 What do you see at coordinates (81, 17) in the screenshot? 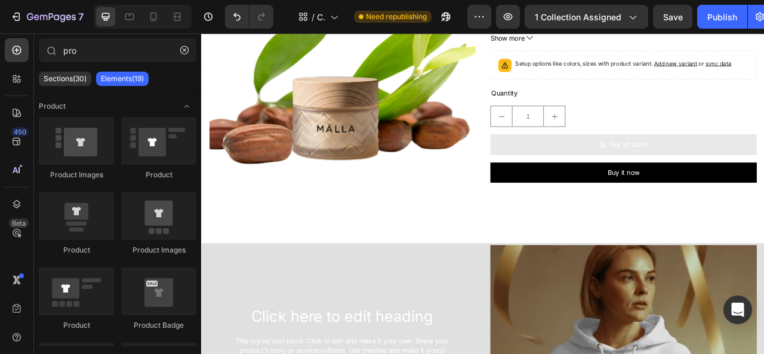
I see `p: 7` at bounding box center [81, 17].